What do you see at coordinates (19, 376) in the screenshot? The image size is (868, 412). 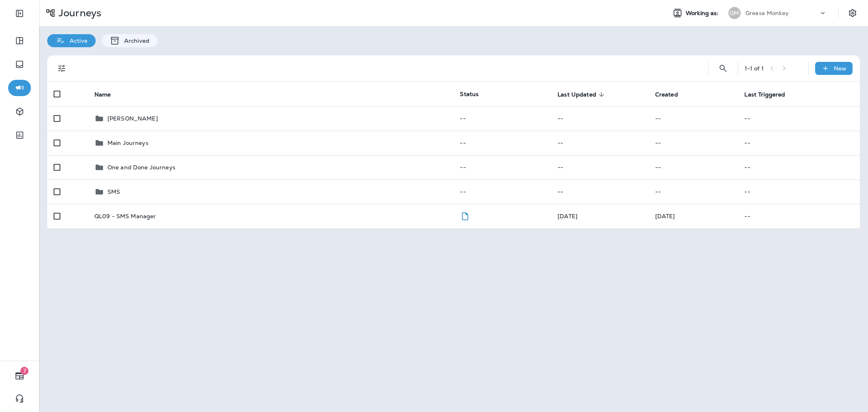 I see `button: 7` at bounding box center [19, 376].